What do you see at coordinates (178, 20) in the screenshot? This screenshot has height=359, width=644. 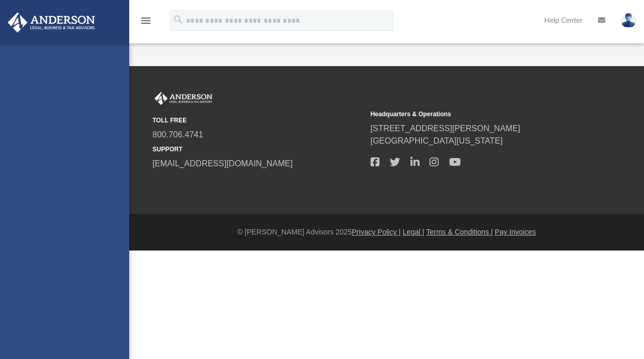 I see `i: search` at bounding box center [178, 20].